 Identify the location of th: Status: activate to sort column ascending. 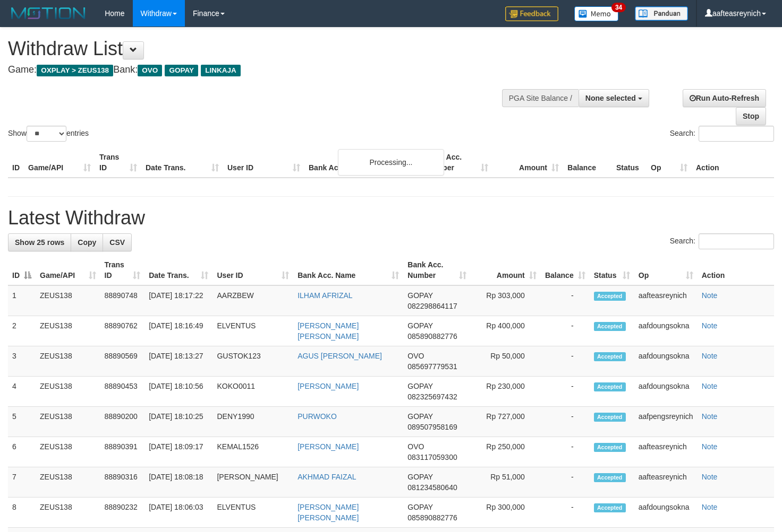
(612, 270).